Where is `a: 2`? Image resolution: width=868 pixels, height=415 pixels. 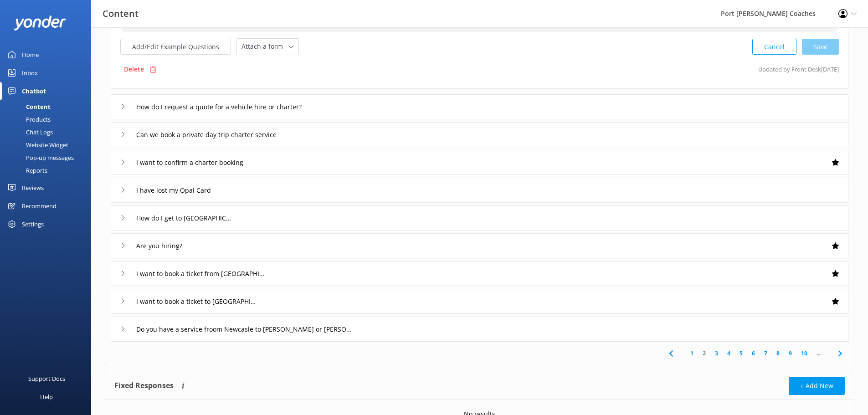 a: 2 is located at coordinates (704, 353).